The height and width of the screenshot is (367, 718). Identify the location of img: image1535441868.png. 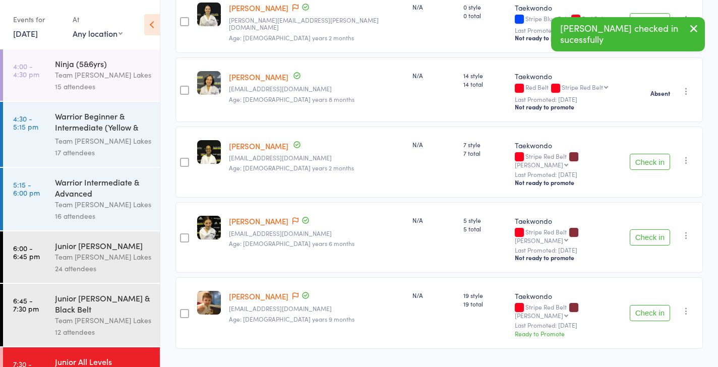
(209, 303).